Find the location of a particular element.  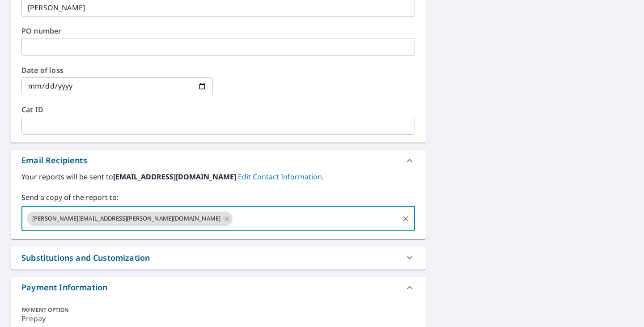

label: Send a copy of the report to: is located at coordinates (218, 197).